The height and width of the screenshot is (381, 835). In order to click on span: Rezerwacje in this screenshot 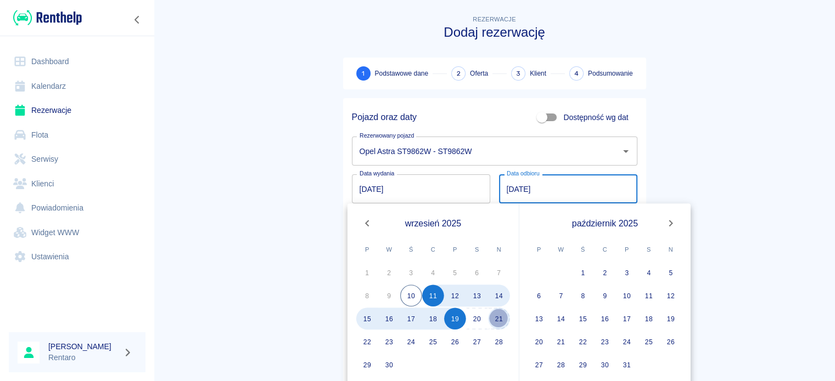, I will do `click(494, 19)`.